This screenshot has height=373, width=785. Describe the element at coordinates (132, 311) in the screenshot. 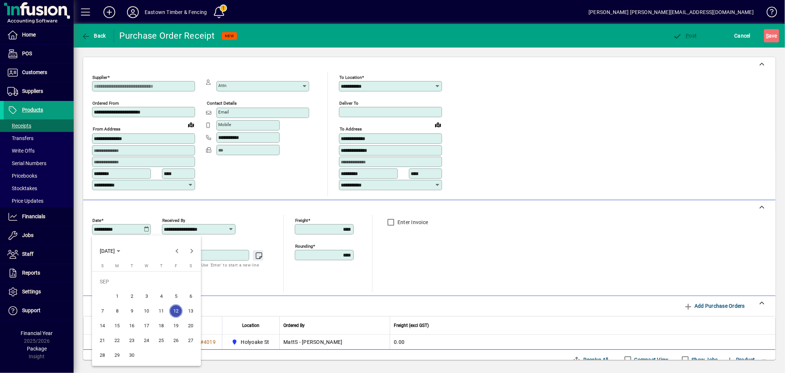

I see `button: Tue Sep 09 2025` at that location.